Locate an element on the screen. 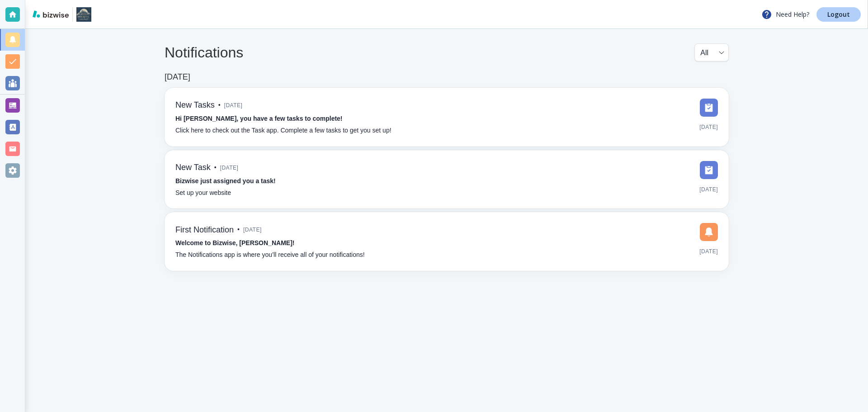  h4: Notifications is located at coordinates (204, 52).